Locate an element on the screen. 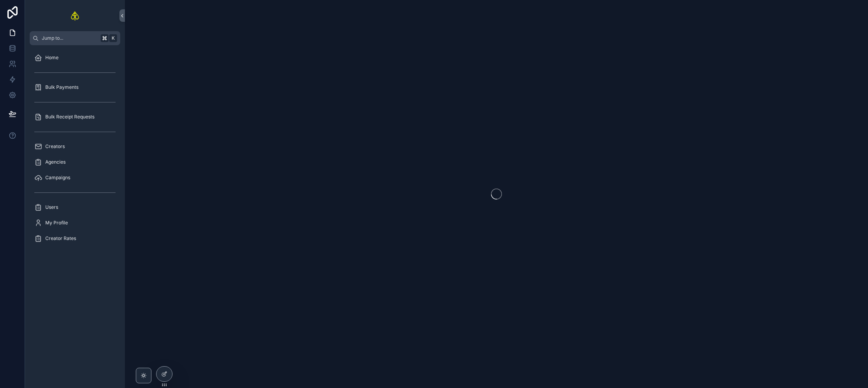  a: Bulk Receipt Requests is located at coordinates (75, 117).